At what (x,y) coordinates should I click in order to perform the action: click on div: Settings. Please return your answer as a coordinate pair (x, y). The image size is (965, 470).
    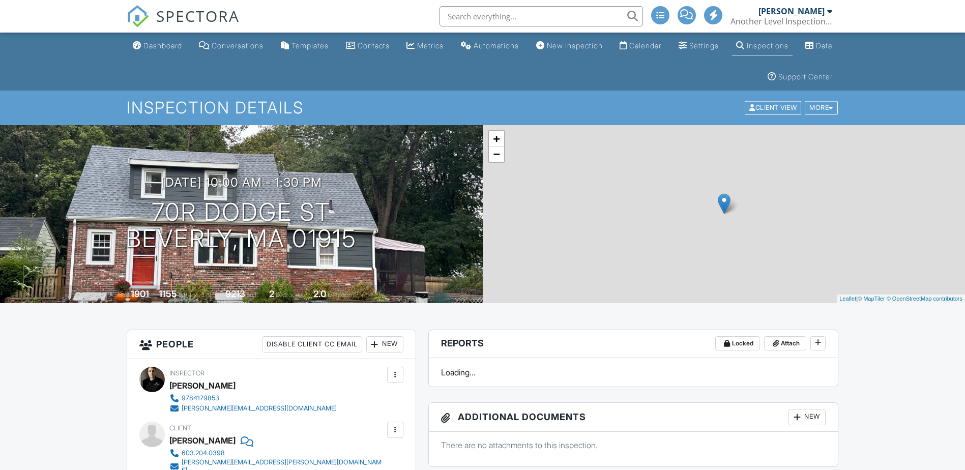
    Looking at the image, I should click on (704, 45).